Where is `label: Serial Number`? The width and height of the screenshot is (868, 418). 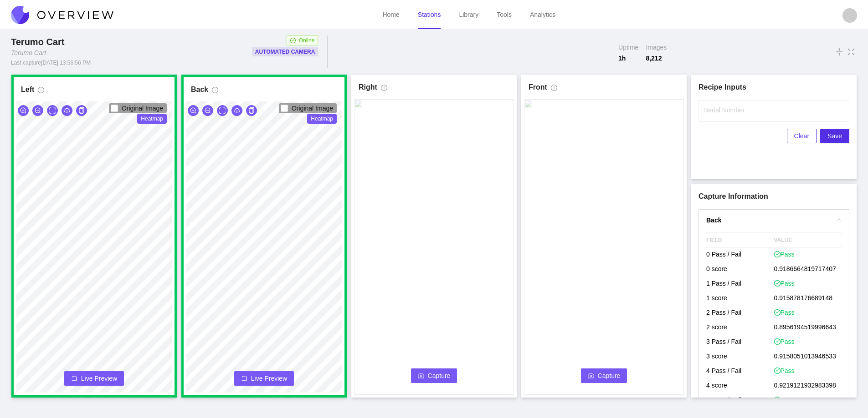
label: Serial Number is located at coordinates (724, 110).